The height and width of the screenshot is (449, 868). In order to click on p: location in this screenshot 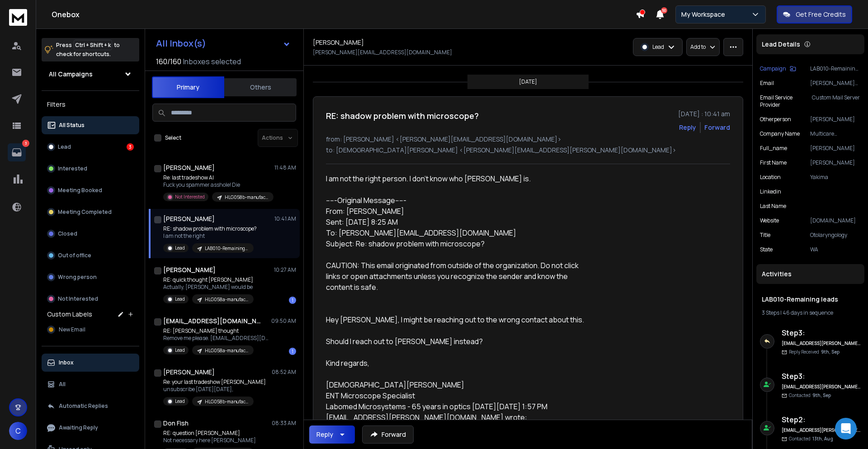, I will do `click(771, 177)`.